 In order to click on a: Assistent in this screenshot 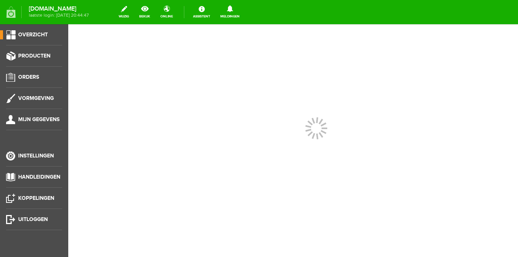, I will do `click(201, 12)`.